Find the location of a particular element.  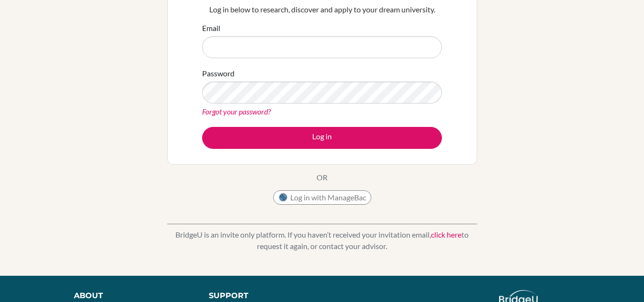

button: Log in is located at coordinates (322, 138).